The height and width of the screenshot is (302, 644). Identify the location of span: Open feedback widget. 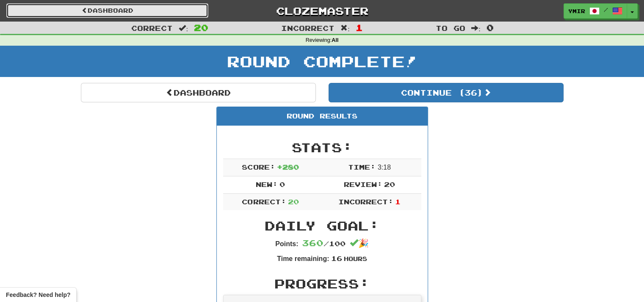
(38, 295).